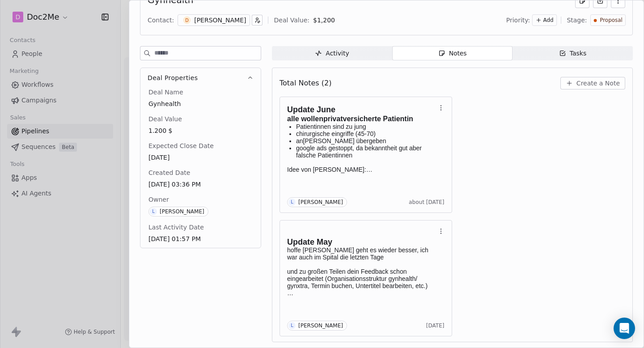 The height and width of the screenshot is (348, 644). I want to click on p: an, so click(366, 141).